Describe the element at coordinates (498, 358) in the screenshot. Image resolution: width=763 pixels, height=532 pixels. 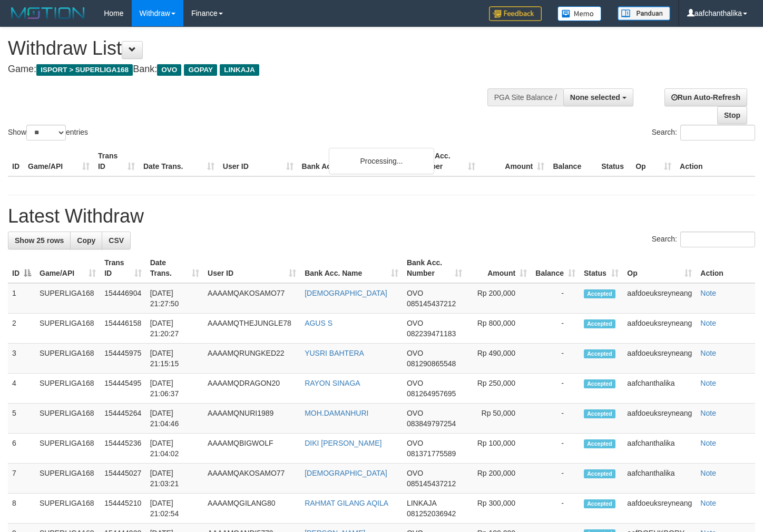
I see `td: Rp 490,000` at that location.